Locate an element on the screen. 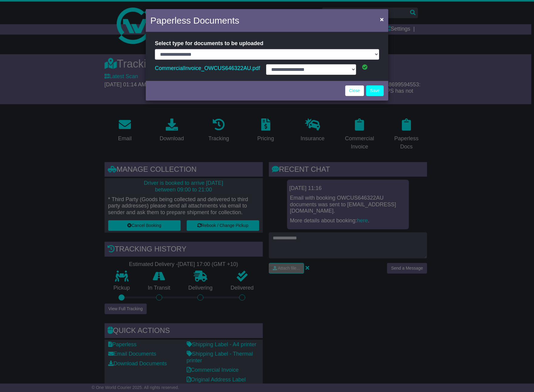  label: Select type for documents to be uploaded is located at coordinates (209, 43).